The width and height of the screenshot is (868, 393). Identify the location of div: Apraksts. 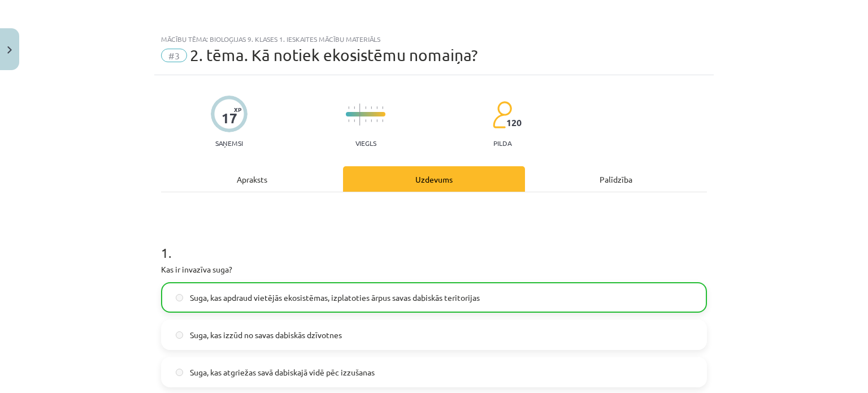
(252, 179).